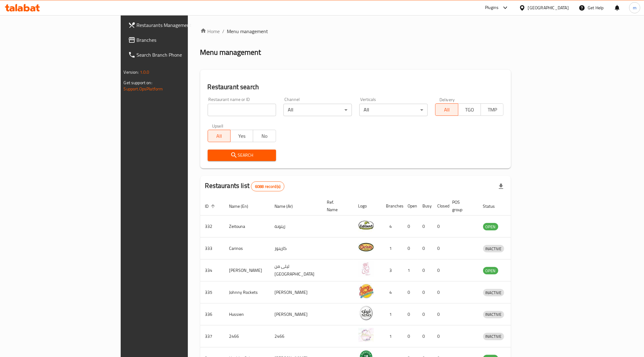 Image resolution: width=644 pixels, height=357 pixels. What do you see at coordinates (242, 110) in the screenshot?
I see `input: Search for restaurant name or ID..` at bounding box center [242, 110].